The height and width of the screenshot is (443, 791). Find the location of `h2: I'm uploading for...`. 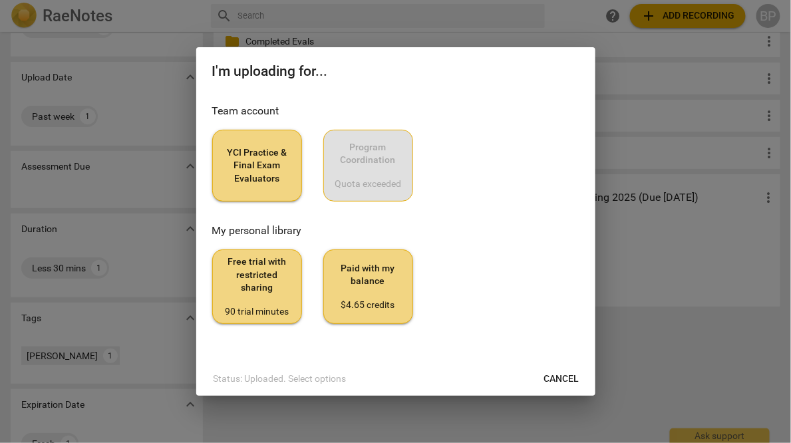

h2: I'm uploading for... is located at coordinates (396, 71).